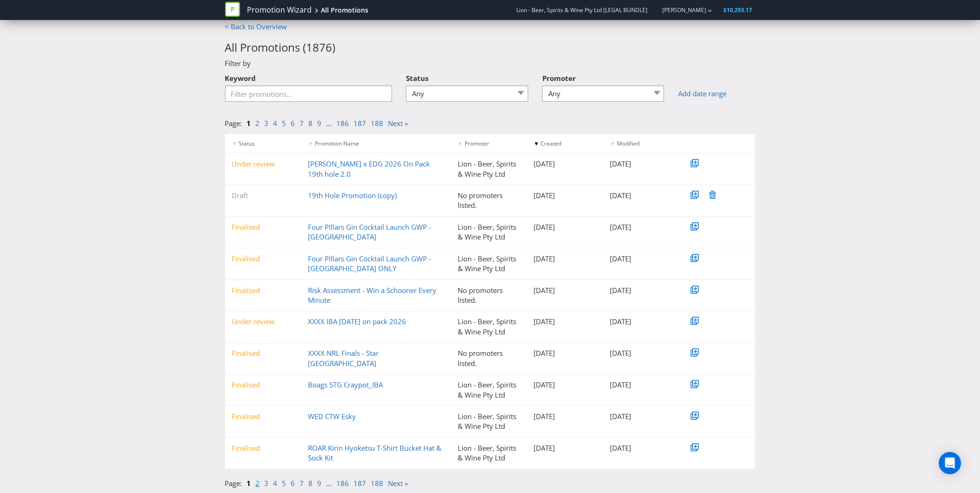 The height and width of the screenshot is (493, 980). Describe the element at coordinates (360, 123) in the screenshot. I see `a: 187` at that location.